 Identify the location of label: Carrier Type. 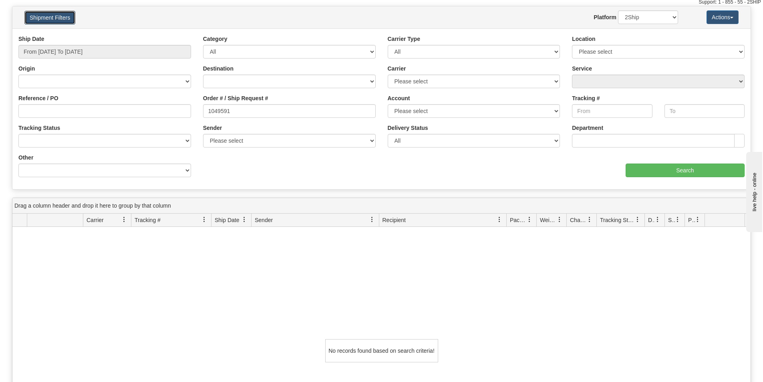
(404, 39).